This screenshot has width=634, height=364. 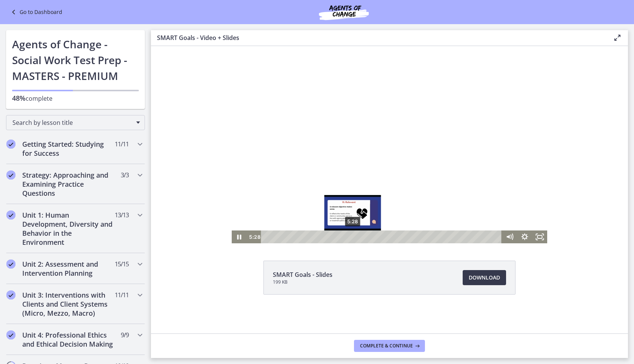 I want to click on h2: Unit 3: Interventions with Clients and Client Systems (Micro, Mezzo, Macro), so click(x=68, y=304).